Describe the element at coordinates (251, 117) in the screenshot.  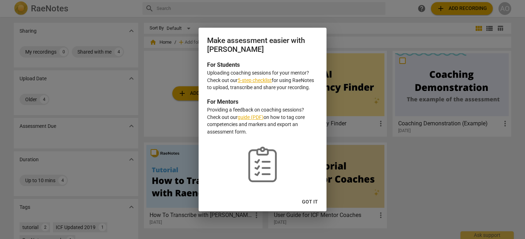
I see `a: guide (PDF)` at that location.